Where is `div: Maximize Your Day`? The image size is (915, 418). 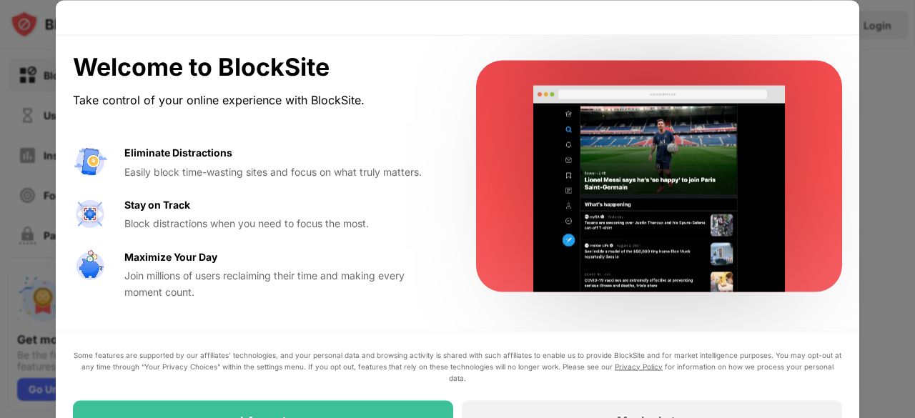
div: Maximize Your Day is located at coordinates (171, 257).